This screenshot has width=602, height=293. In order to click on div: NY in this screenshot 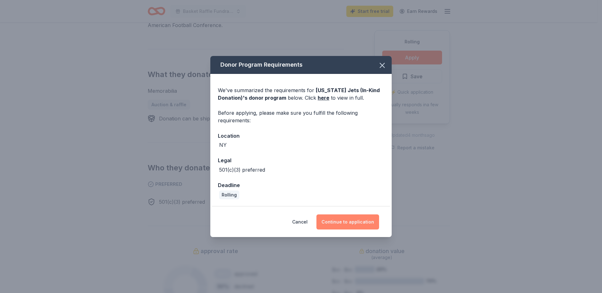, I will do `click(223, 145)`.